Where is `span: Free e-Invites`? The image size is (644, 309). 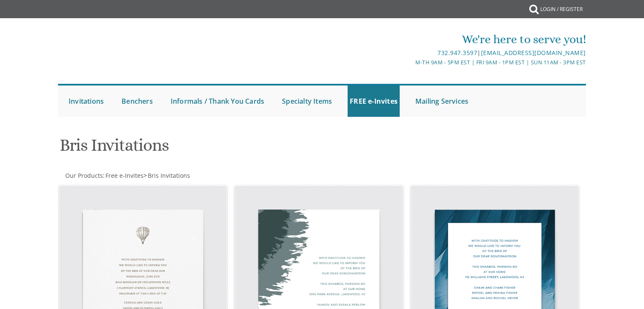
span: Free e-Invites is located at coordinates (125, 175).